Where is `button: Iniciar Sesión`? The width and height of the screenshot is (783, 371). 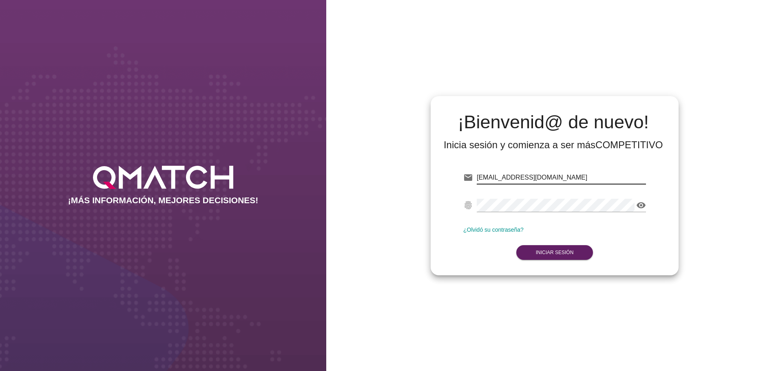 button: Iniciar Sesión is located at coordinates (554, 253).